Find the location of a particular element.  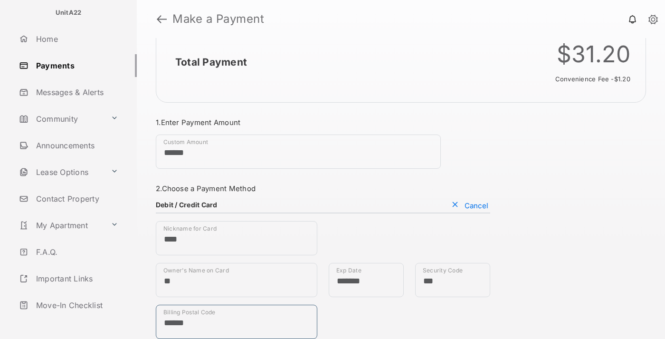

a: Payments is located at coordinates (76, 66).